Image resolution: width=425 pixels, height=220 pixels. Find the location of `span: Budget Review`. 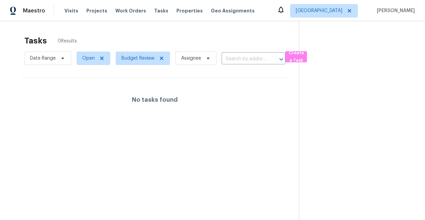

span: Budget Review is located at coordinates (138, 58).